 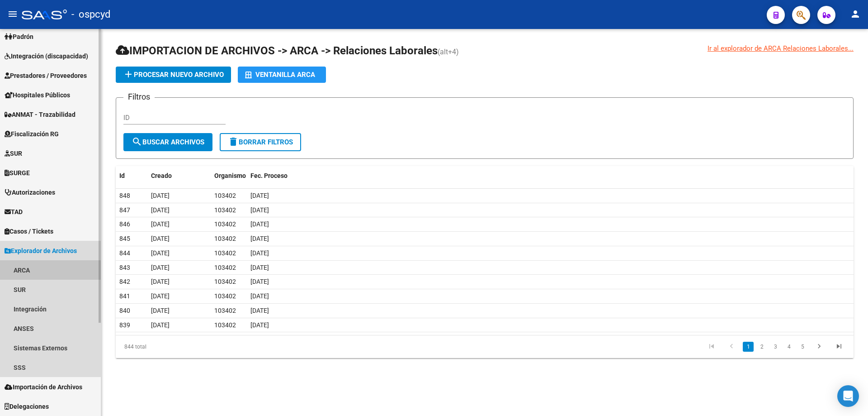 I want to click on span: - ospcyd, so click(x=91, y=15).